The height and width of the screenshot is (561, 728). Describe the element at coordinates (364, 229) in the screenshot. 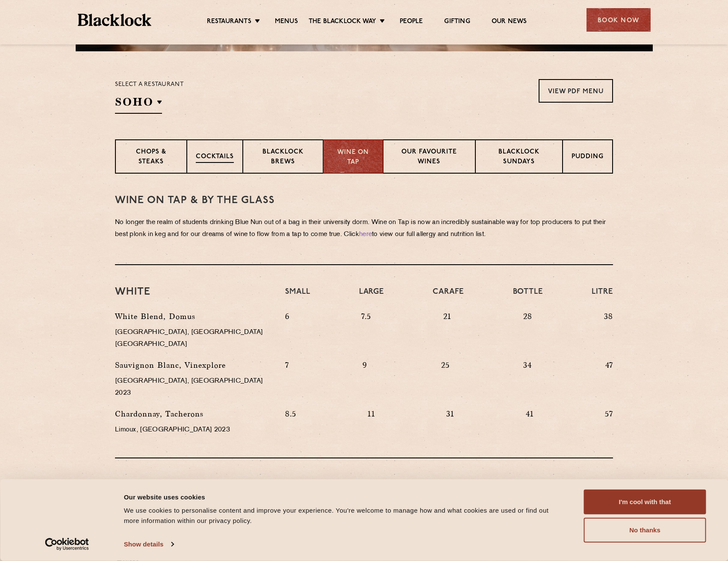

I see `p: No longer the realm of students drinking Blue Nun out of a bag in their university dorm. Wine on ...` at that location.